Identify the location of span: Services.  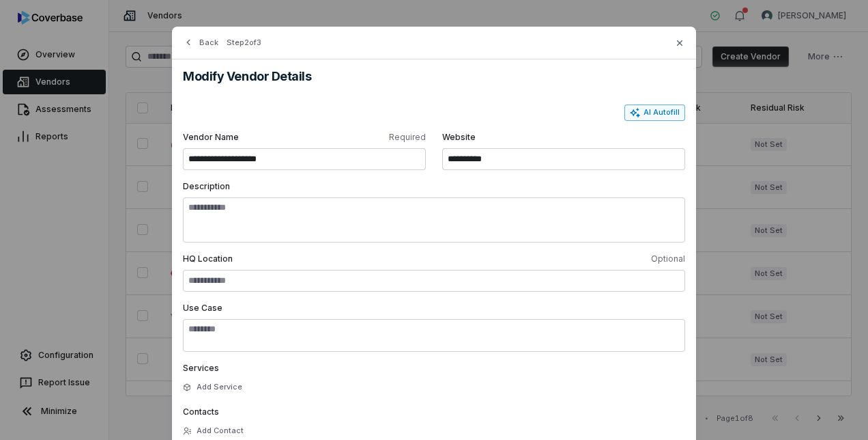
(201, 367).